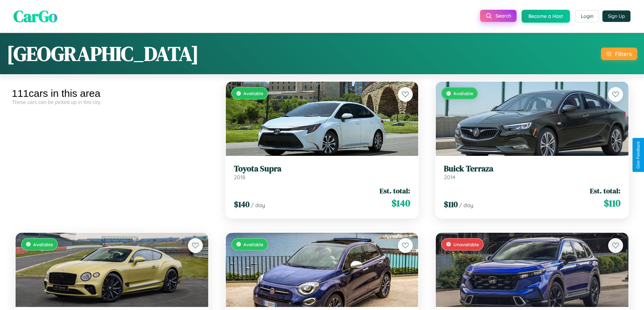 This screenshot has width=644, height=310. I want to click on button: Become a Host, so click(545, 16).